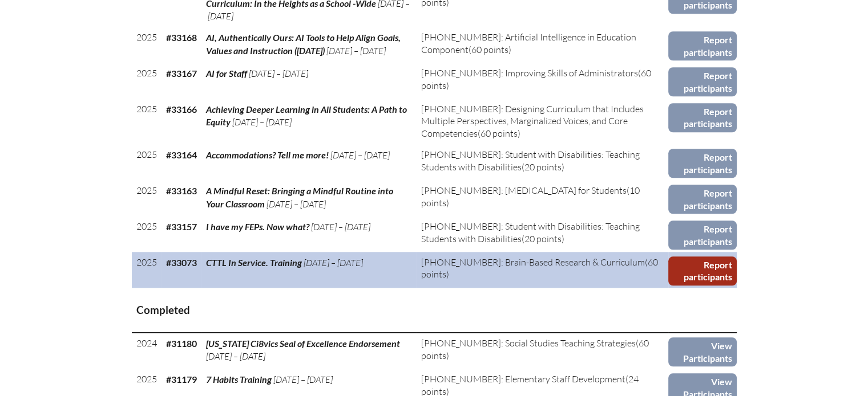 This screenshot has height=396, width=868. What do you see at coordinates (182, 109) in the screenshot?
I see `b: #33166` at bounding box center [182, 109].